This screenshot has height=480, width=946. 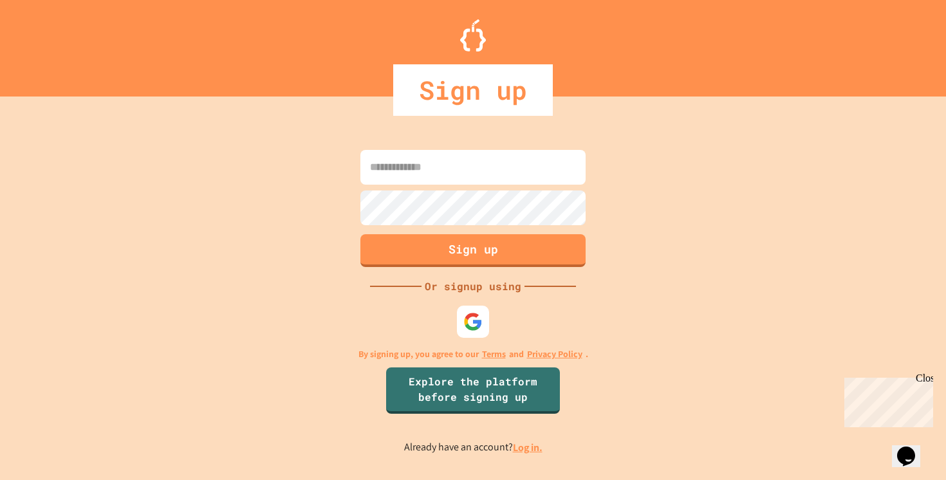 I want to click on div: Sign up, so click(x=473, y=90).